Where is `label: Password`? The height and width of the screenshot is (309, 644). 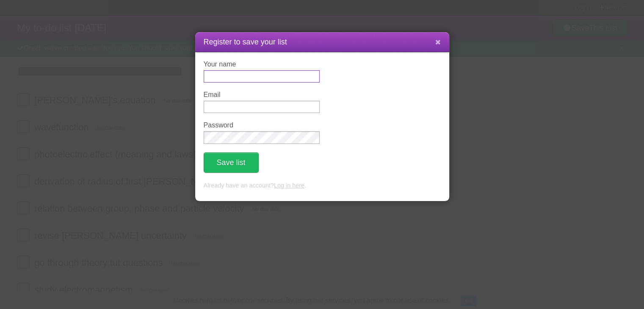
label: Password is located at coordinates (262, 126).